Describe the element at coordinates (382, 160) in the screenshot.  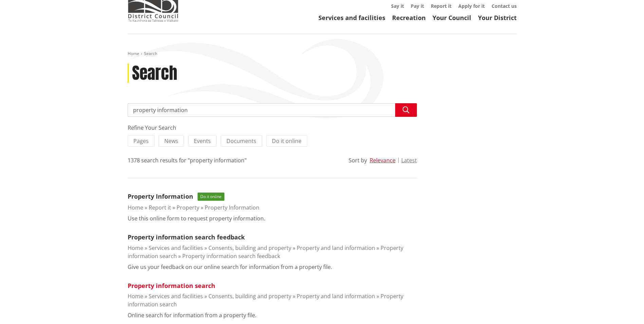
I see `button: Relevance` at that location.